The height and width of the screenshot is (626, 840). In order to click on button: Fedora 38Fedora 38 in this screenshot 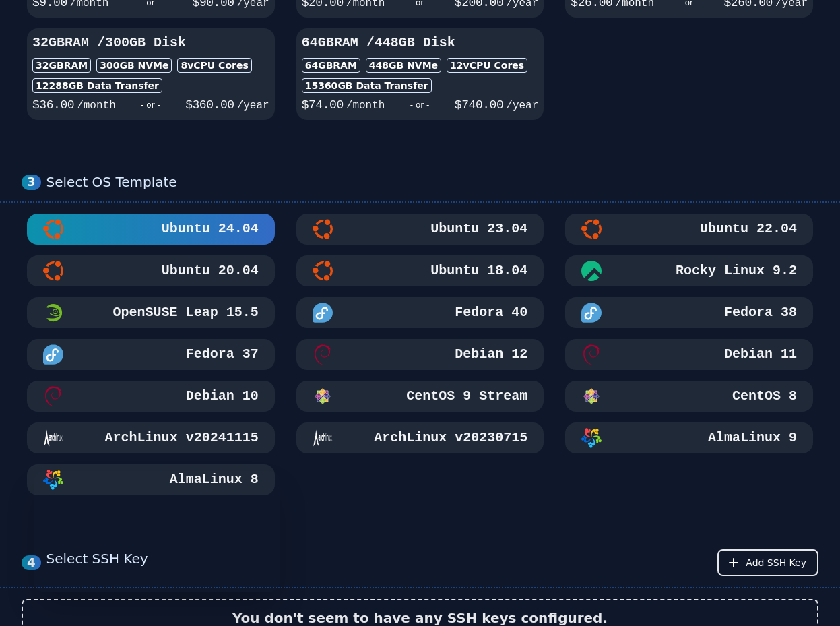, I will do `click(689, 313)`.